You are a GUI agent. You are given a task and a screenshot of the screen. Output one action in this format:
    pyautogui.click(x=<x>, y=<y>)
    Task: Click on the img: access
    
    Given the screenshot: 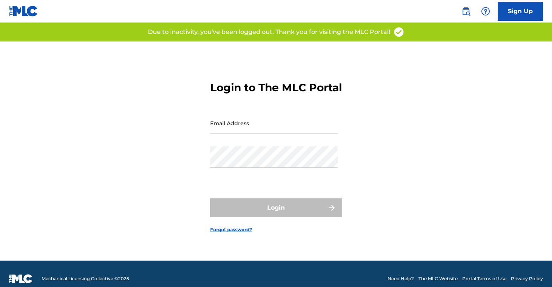 What is the action you would take?
    pyautogui.click(x=399, y=32)
    